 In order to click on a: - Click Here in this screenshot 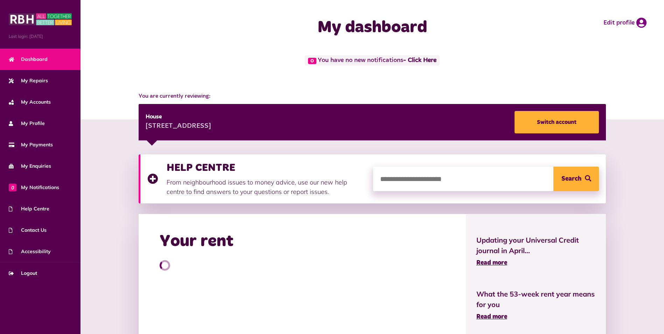, I will do `click(420, 61)`.